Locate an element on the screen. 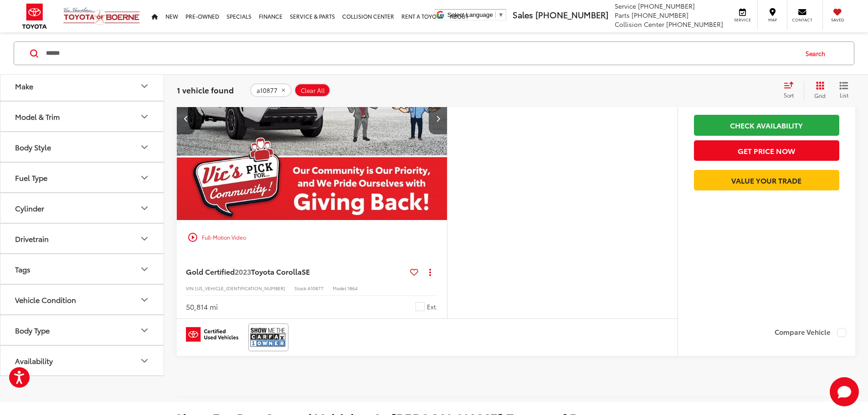  svg: Start Chat is located at coordinates (844, 392).